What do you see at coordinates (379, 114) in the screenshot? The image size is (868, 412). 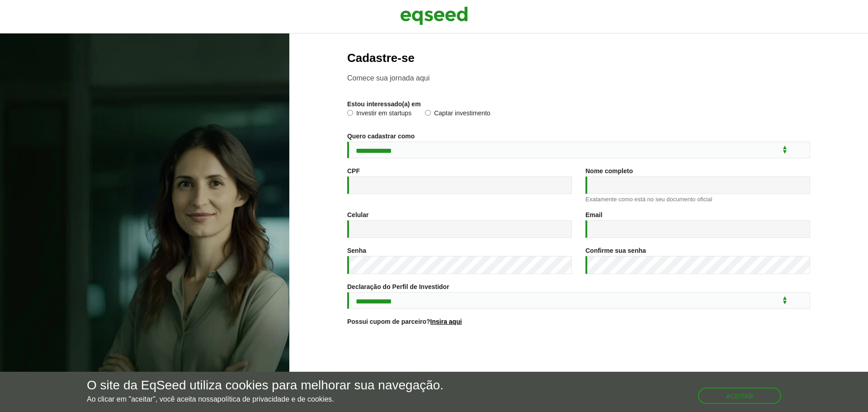 I see `label: Investir em startups` at bounding box center [379, 114].